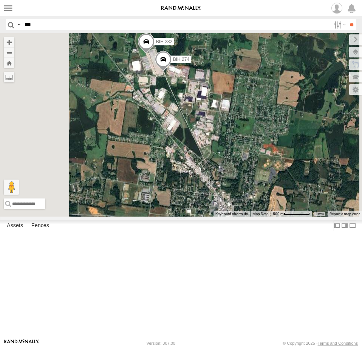  What do you see at coordinates (181, 59) in the screenshot?
I see `span: BIH 274` at bounding box center [181, 59].